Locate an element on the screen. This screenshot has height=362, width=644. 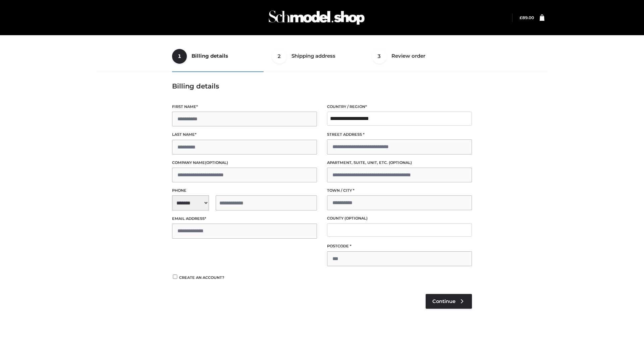
bdi: 89.00 is located at coordinates (527, 17).